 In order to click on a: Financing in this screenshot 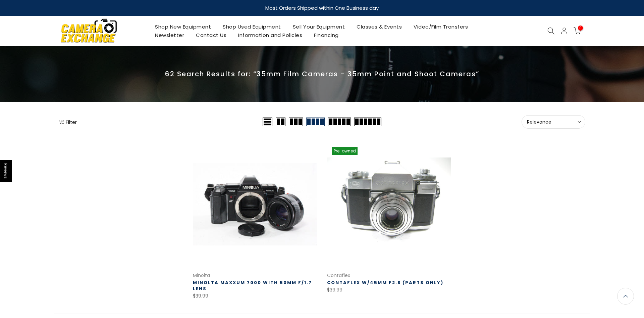, I will do `click(326, 35)`.